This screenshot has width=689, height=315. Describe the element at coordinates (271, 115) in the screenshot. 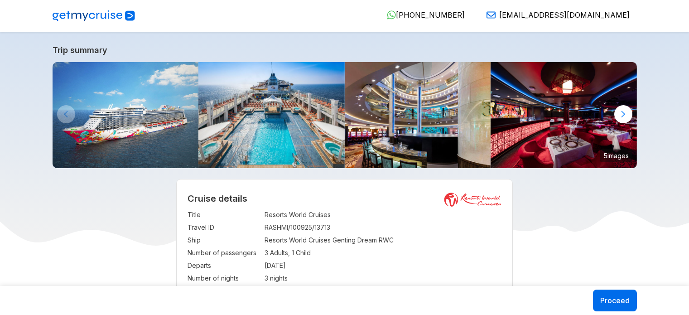

I see `img: Main-Pool-800x533.jpg` at that location.